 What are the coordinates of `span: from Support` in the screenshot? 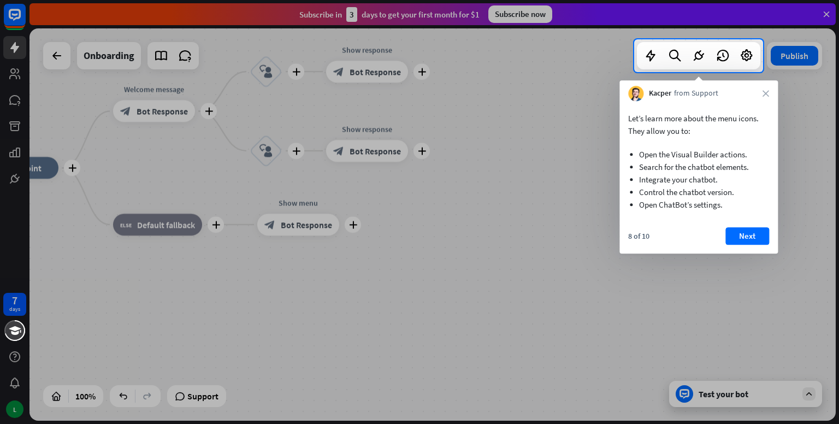 It's located at (696, 93).